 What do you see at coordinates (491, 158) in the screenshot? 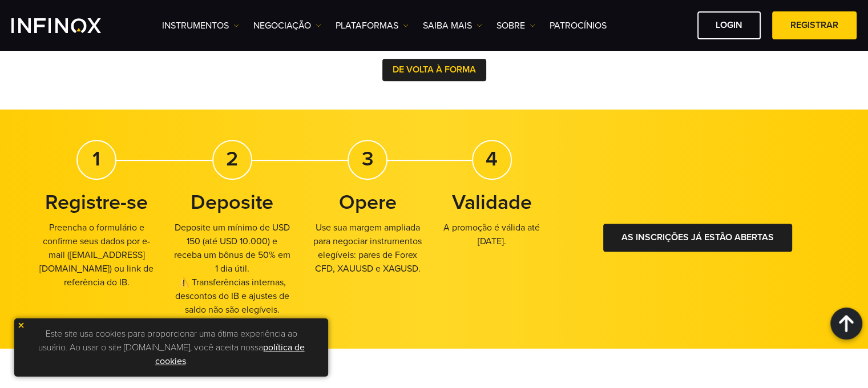
I see `strong: 4` at bounding box center [491, 158].